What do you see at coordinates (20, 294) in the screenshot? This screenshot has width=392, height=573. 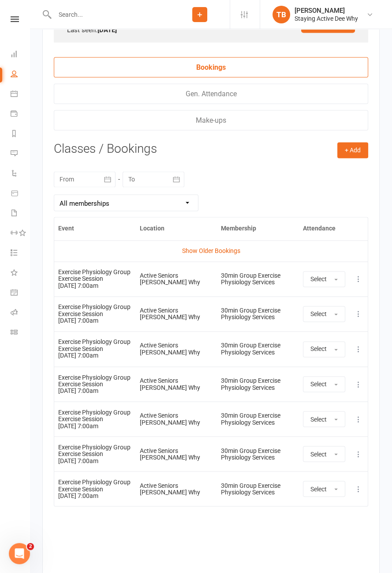 I see `a: General attendance kiosk mode` at bounding box center [20, 294].